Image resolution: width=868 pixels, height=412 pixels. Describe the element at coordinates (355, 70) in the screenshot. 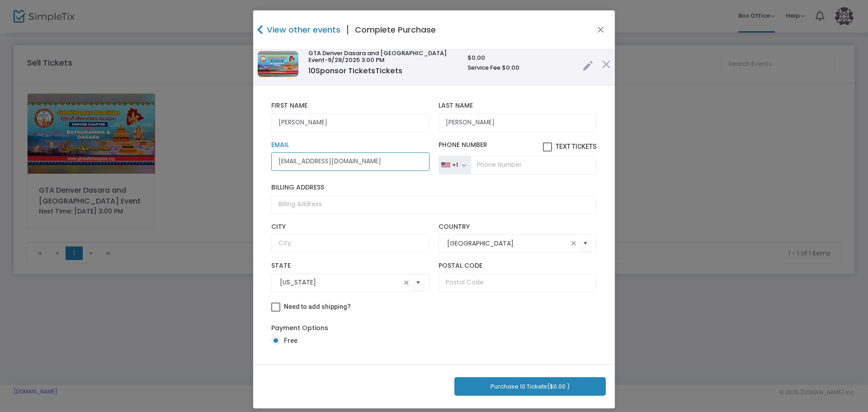

I see `span: Sponsor Tickets` at that location.